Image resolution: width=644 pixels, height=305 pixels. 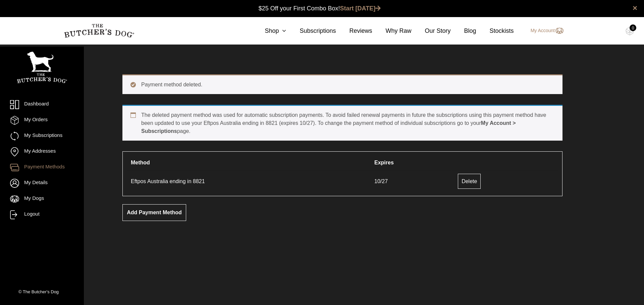 What do you see at coordinates (411, 181) in the screenshot?
I see `td: 10/27` at bounding box center [411, 181].